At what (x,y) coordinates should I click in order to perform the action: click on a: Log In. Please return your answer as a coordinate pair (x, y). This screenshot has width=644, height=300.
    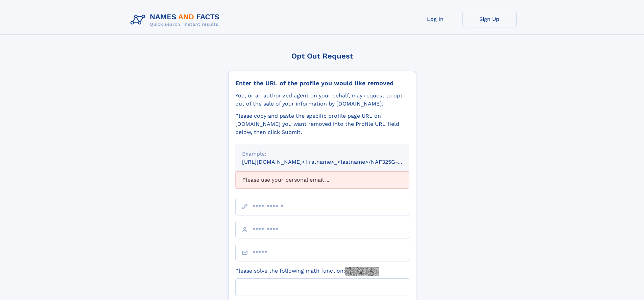
    Looking at the image, I should click on (436, 19).